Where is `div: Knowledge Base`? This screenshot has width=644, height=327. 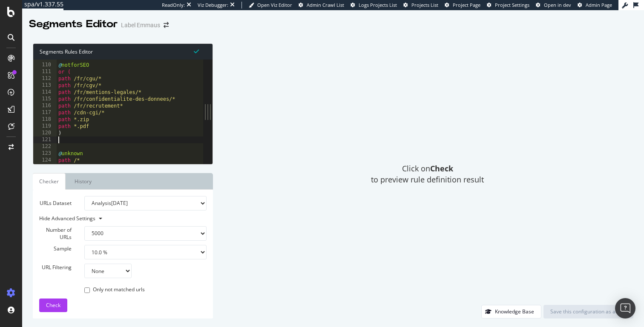 div: Knowledge Base is located at coordinates (514, 311).